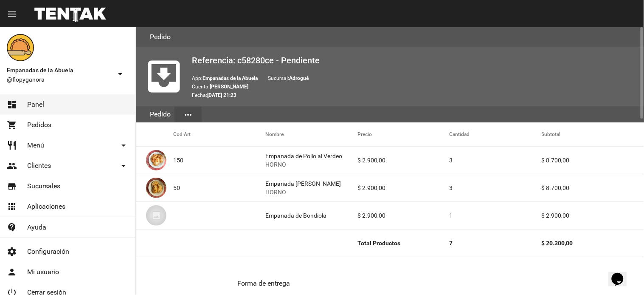 This screenshot has height=295, width=644. Describe the element at coordinates (414, 79) in the screenshot. I see `p: App: Sucursal:` at that location.